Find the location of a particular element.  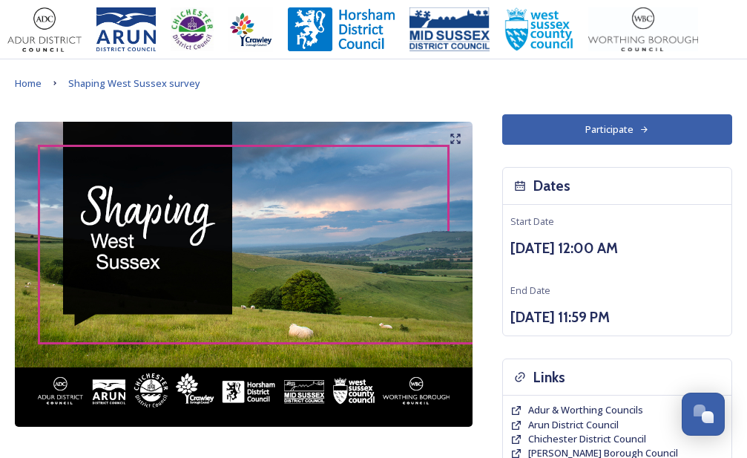

span: Start Date is located at coordinates (532, 221).